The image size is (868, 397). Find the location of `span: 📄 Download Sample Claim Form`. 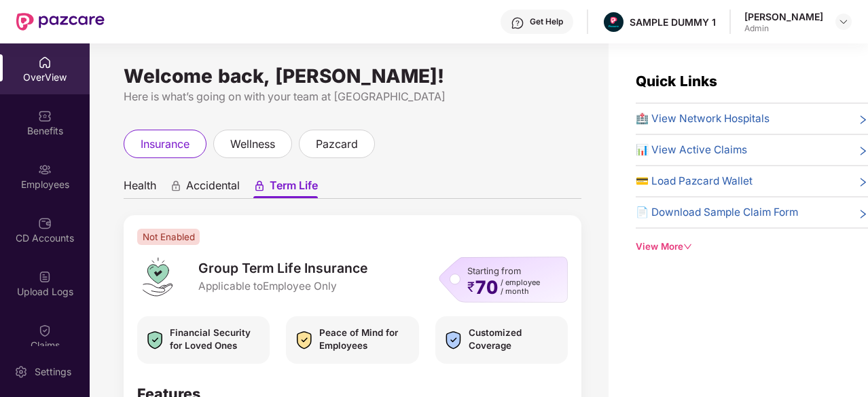

span: 📄 Download Sample Claim Form is located at coordinates (717, 213).